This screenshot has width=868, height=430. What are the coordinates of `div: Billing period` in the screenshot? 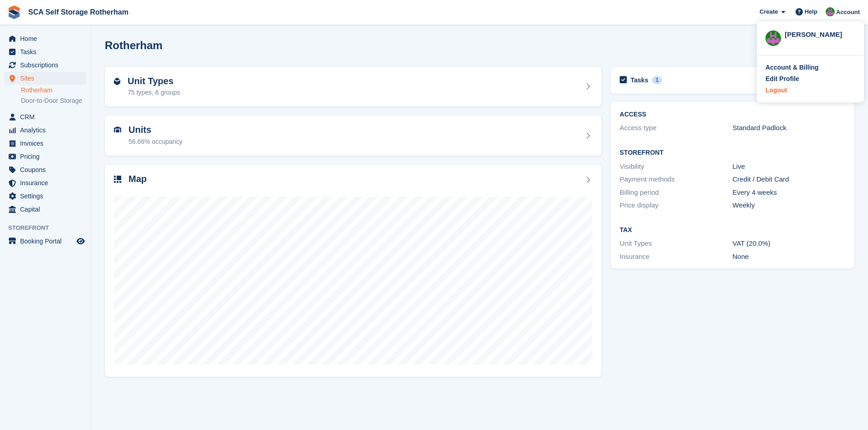 It's located at (676, 193).